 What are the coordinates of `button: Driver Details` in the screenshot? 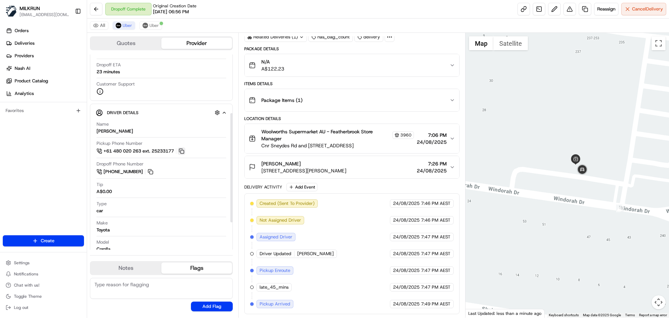 It's located at (161, 112).